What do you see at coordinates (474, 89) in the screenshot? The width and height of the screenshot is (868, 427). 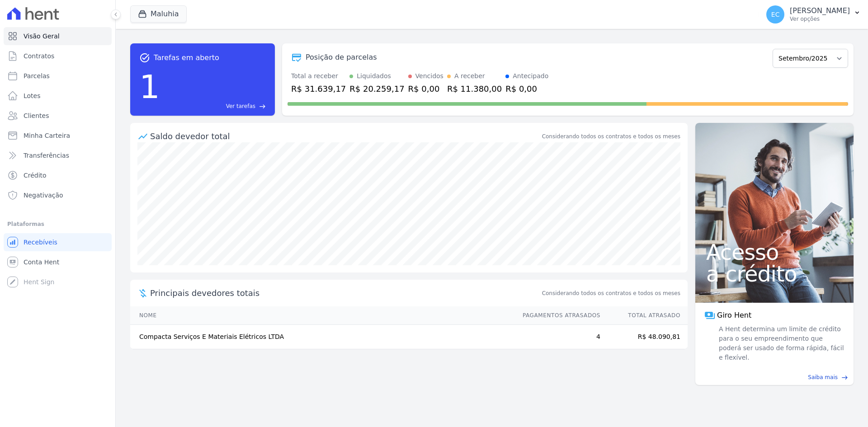 I see `div: R$ 11.380,00` at bounding box center [474, 89].